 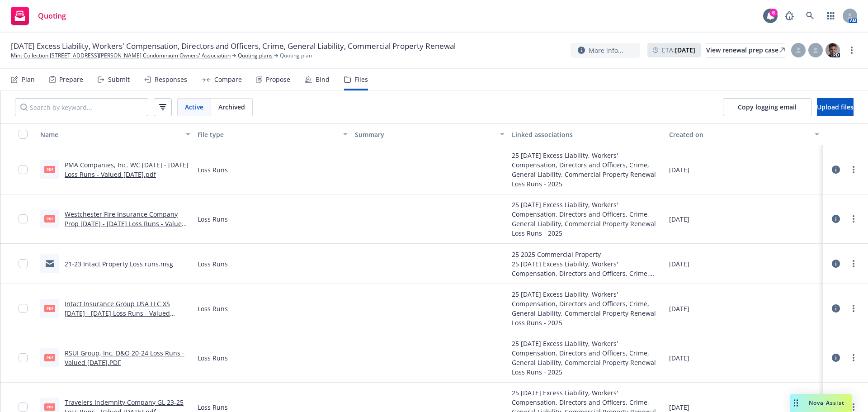 I want to click on div: 6, so click(x=774, y=13).